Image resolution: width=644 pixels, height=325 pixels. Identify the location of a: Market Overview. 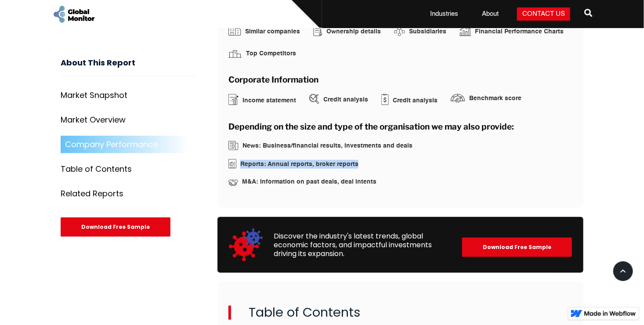
(128, 120).